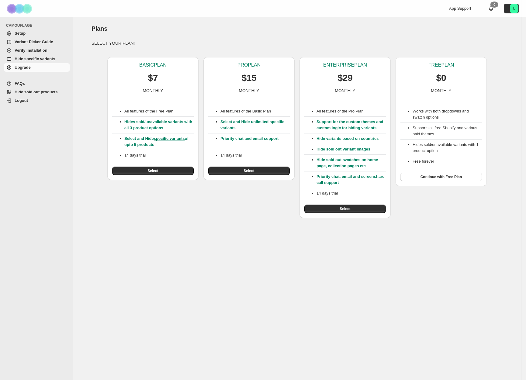 The width and height of the screenshot is (526, 380). I want to click on span: Plans, so click(99, 29).